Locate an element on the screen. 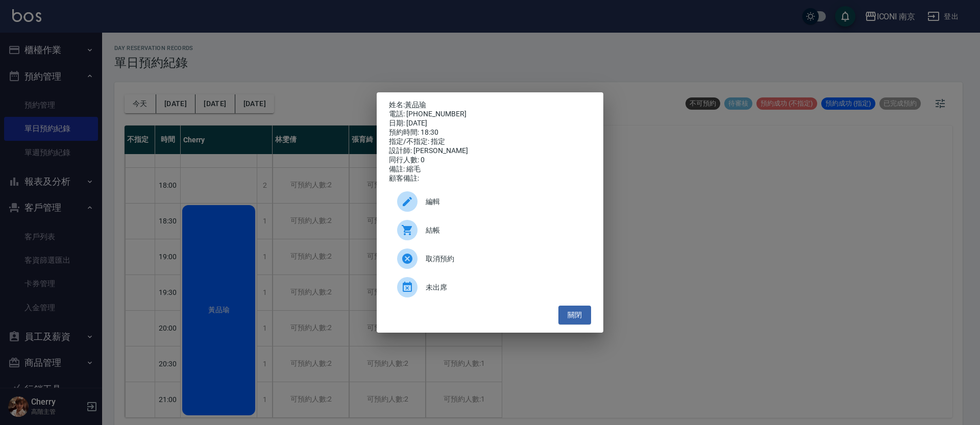 The width and height of the screenshot is (980, 425). div: 預約時間: 18:30 is located at coordinates (490, 133).